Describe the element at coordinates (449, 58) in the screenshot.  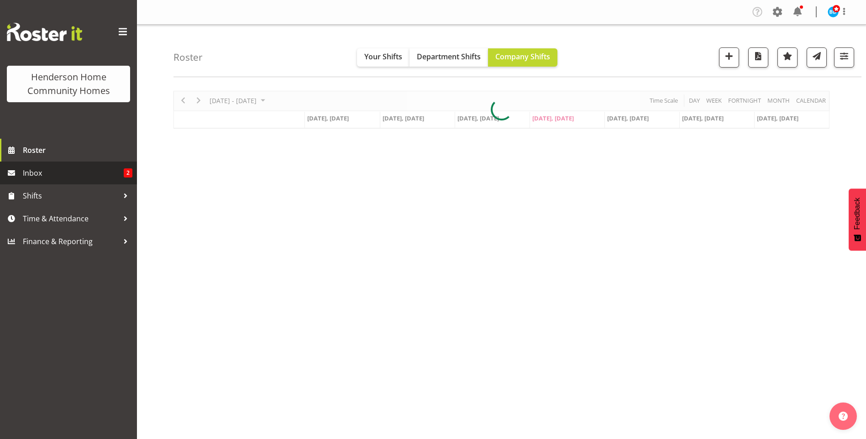
I see `button: Department Shifts` at that location.